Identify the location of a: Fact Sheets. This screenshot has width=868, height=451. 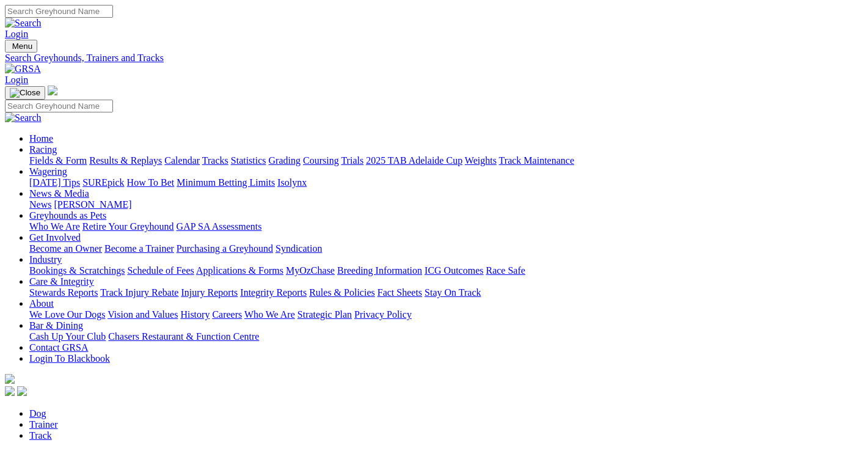
(400, 292).